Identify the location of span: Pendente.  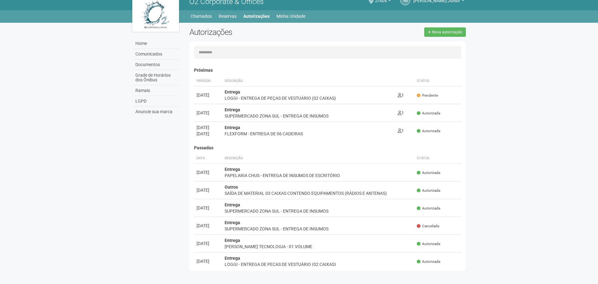
(428, 95).